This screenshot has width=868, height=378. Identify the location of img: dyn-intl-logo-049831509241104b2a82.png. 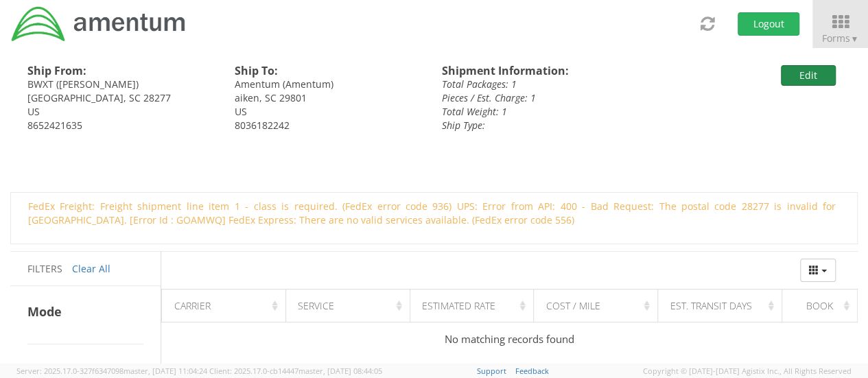
(99, 24).